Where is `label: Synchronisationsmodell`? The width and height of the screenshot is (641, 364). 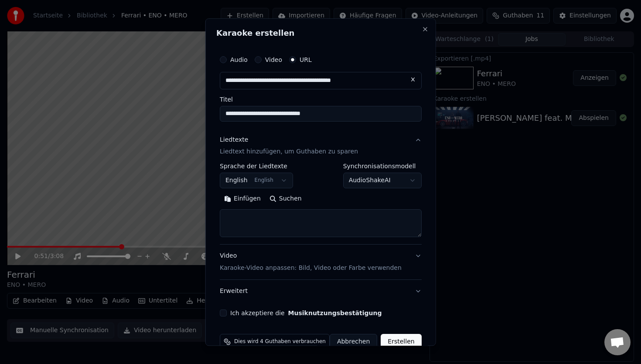 label: Synchronisationsmodell is located at coordinates (382, 167).